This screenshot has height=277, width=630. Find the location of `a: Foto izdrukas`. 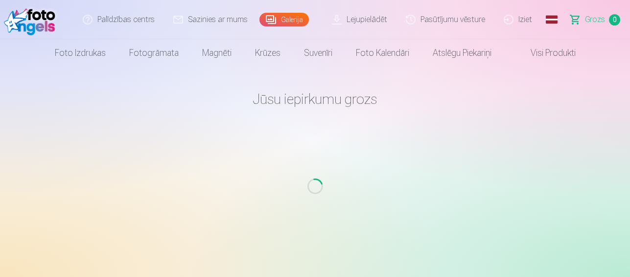

a: Foto izdrukas is located at coordinates (80, 53).